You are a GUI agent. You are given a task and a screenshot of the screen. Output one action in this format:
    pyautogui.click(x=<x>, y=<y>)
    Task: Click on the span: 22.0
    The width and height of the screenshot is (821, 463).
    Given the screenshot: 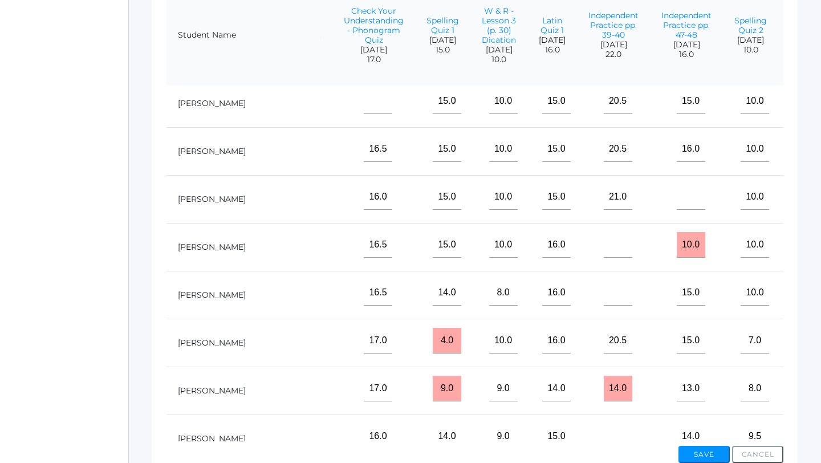 What is the action you would take?
    pyautogui.click(x=613, y=54)
    